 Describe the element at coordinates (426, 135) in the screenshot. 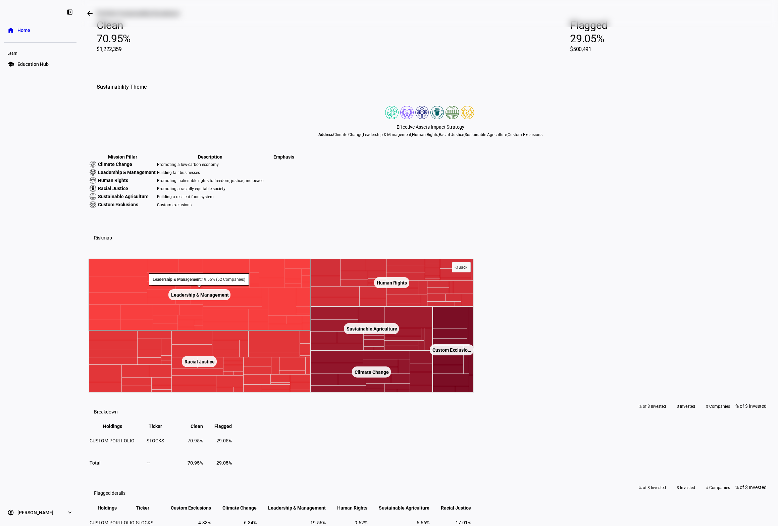

I see `span: Human Rights ,` at that location.